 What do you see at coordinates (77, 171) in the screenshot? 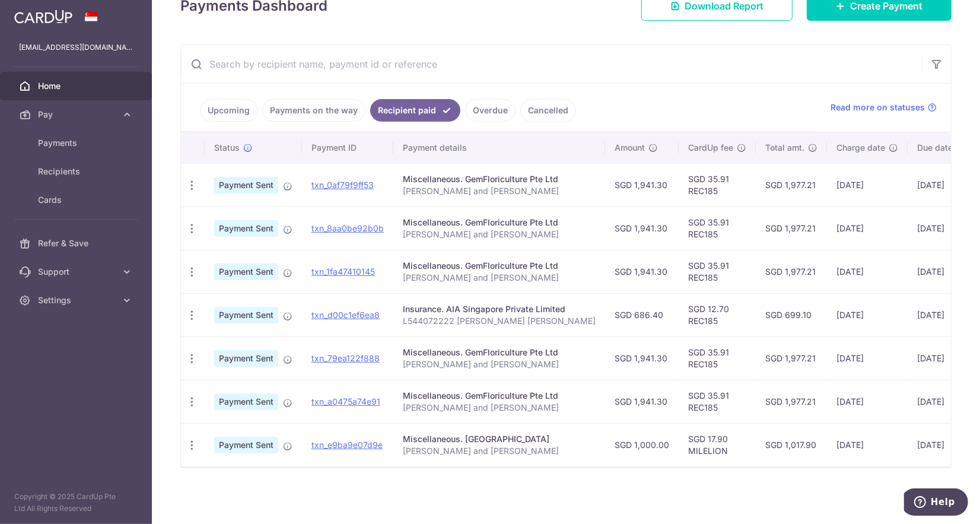
I see `span: Recipients` at bounding box center [77, 171].